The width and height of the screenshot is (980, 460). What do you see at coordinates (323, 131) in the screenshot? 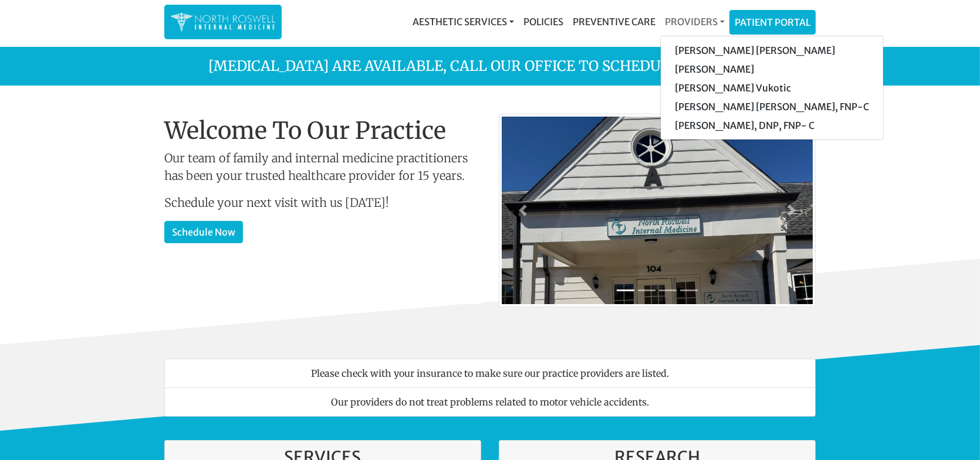
I see `h1: Welcome To Our Practice` at bounding box center [323, 131].